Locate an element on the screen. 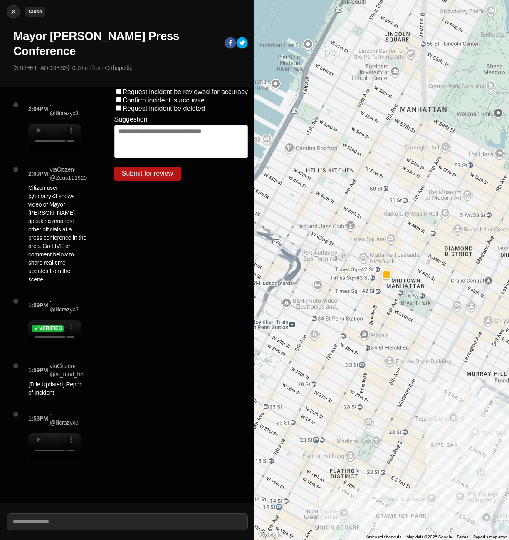  label: Request incident be reviewed for accuracy is located at coordinates (186, 92).